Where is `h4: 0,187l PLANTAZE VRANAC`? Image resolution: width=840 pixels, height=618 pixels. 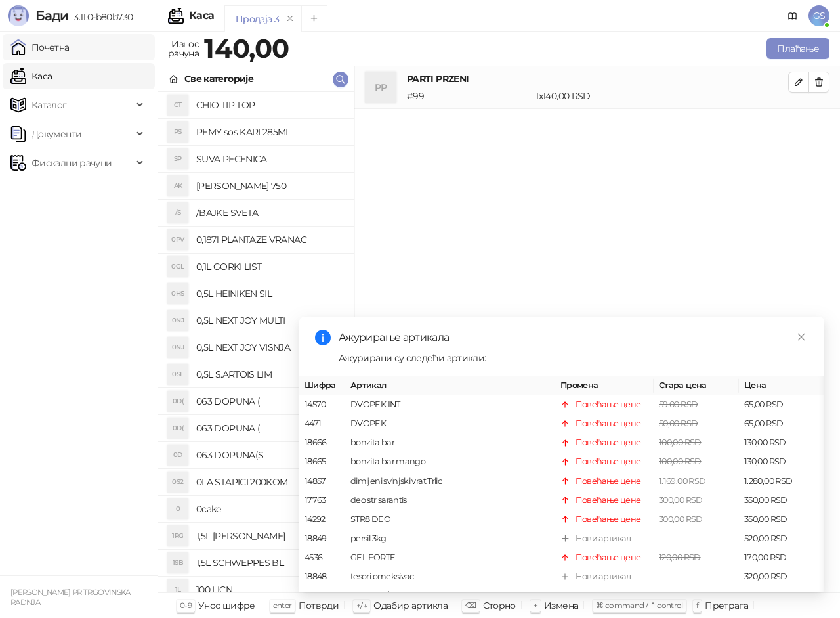 h4: 0,187l PLANTAZE VRANAC is located at coordinates (270, 240).